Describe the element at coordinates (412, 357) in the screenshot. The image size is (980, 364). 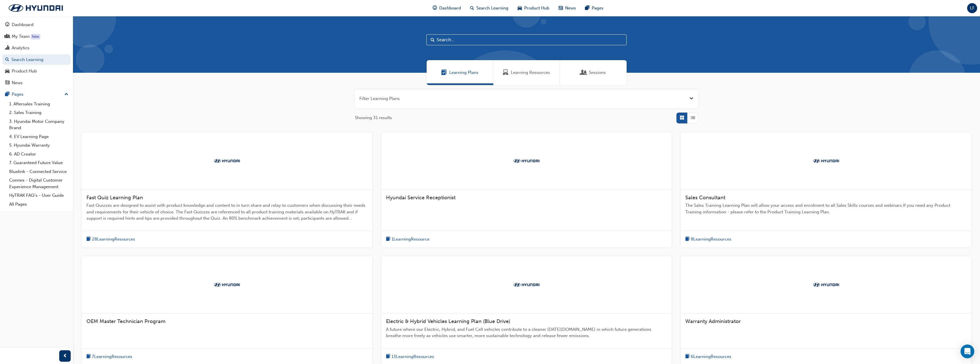
I see `span: 13 Learning Resources` at that location.